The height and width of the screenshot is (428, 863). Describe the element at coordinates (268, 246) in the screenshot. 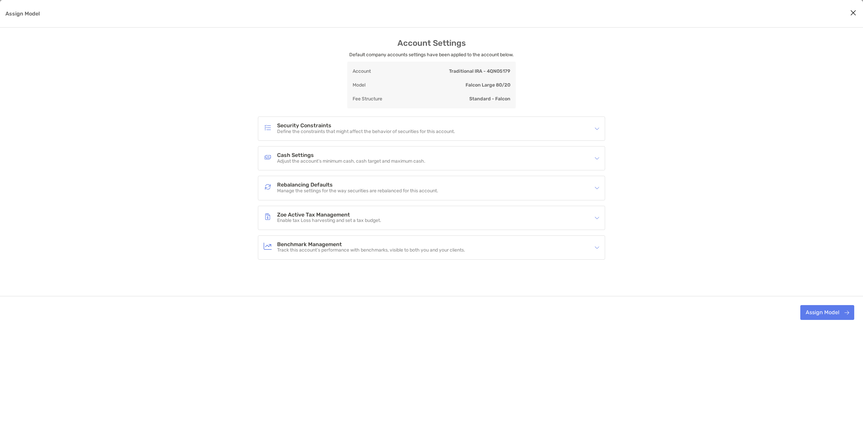

I see `img: Benchmark Management` at that location.